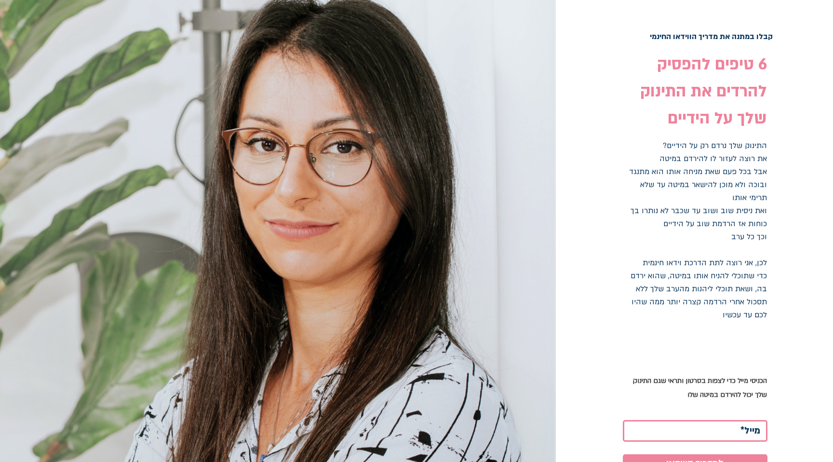  What do you see at coordinates (698, 217) in the screenshot?
I see `span: ואת ניסית שוב ושוב עד שכבר לא נותרו בך כוחות אז הרדמת שוב על הידיים` at bounding box center [698, 217].